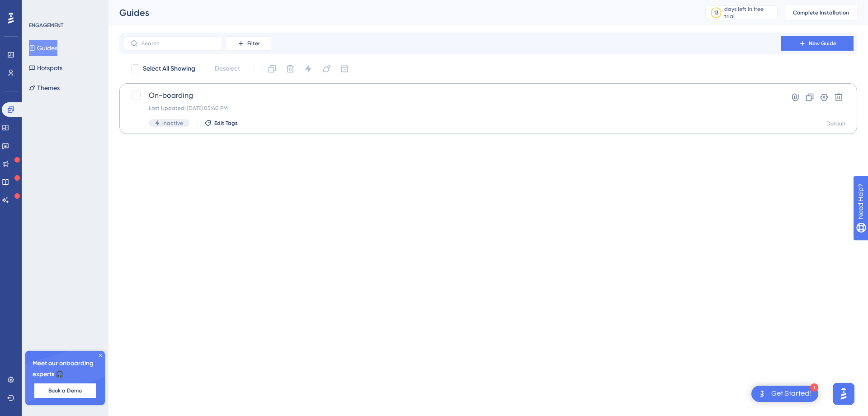  Describe the element at coordinates (45, 88) in the screenshot. I see `button: Themes` at that location.